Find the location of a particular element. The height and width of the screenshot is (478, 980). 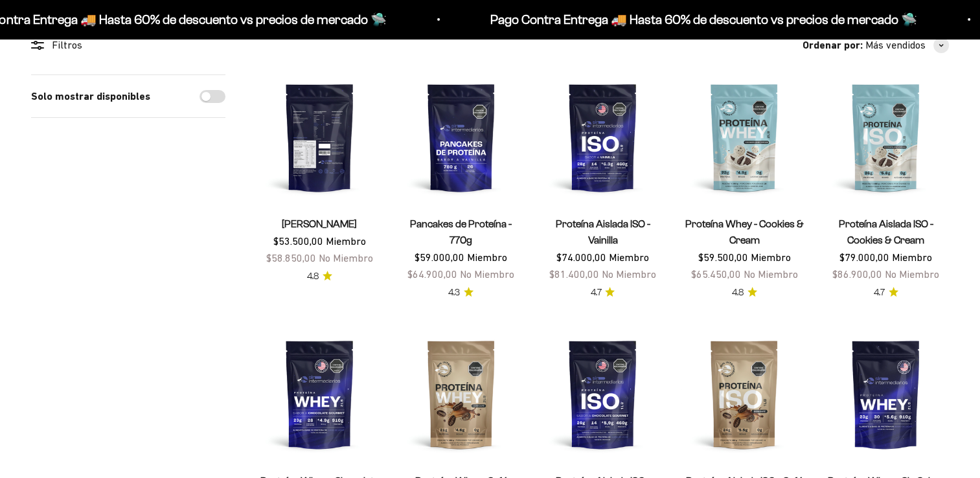

span: $86.900,00 is located at coordinates (857, 274).